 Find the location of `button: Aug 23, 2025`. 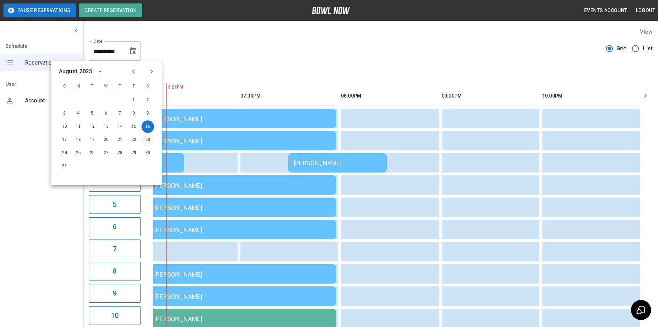

button: Aug 23, 2025 is located at coordinates (148, 140).